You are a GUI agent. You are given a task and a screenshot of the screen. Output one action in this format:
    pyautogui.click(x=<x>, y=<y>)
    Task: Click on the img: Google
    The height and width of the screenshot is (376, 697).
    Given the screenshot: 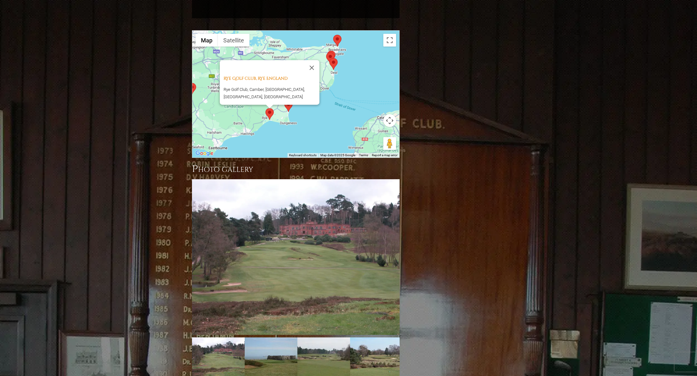 What is the action you would take?
    pyautogui.click(x=204, y=154)
    